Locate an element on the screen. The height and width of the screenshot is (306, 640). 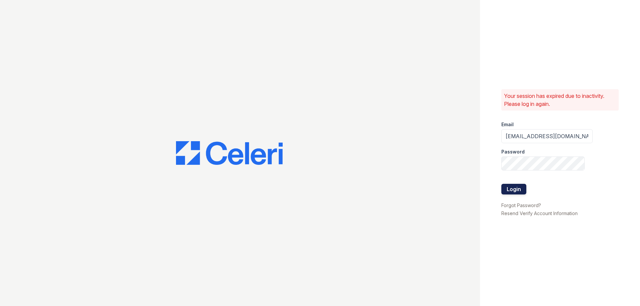
label: Email is located at coordinates (507, 125).